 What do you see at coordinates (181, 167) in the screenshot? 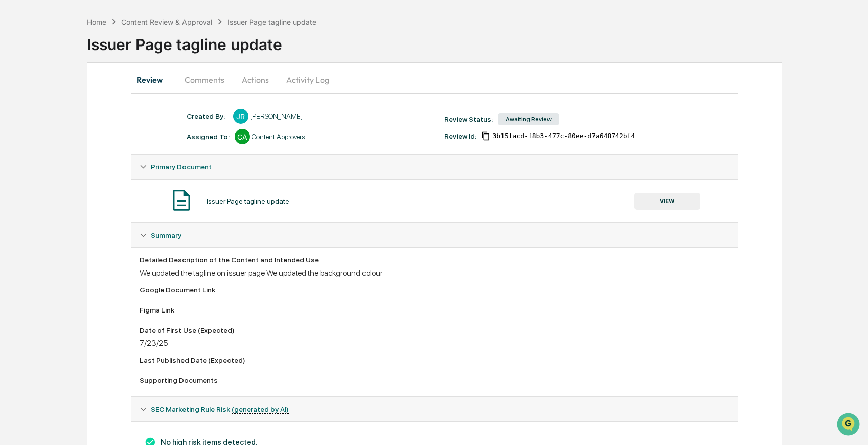
I see `span: Primary Document` at bounding box center [181, 167].